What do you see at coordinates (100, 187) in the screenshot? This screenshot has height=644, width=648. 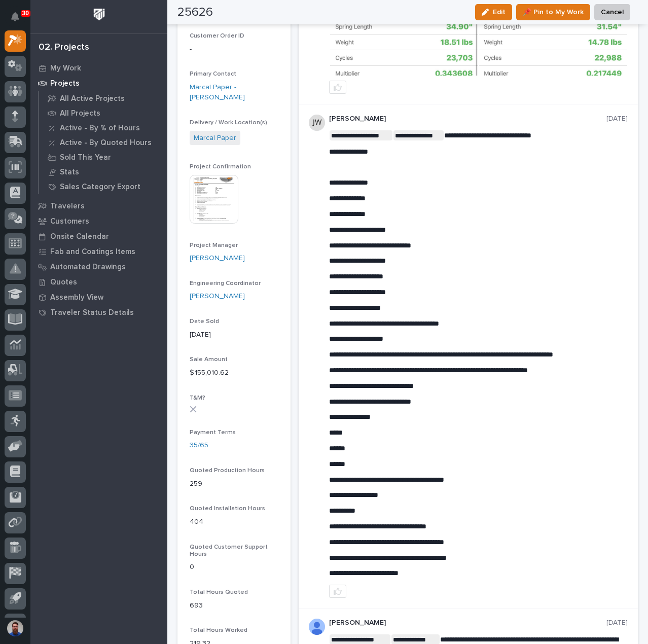 I see `p: Sales Category Export` at bounding box center [100, 187].